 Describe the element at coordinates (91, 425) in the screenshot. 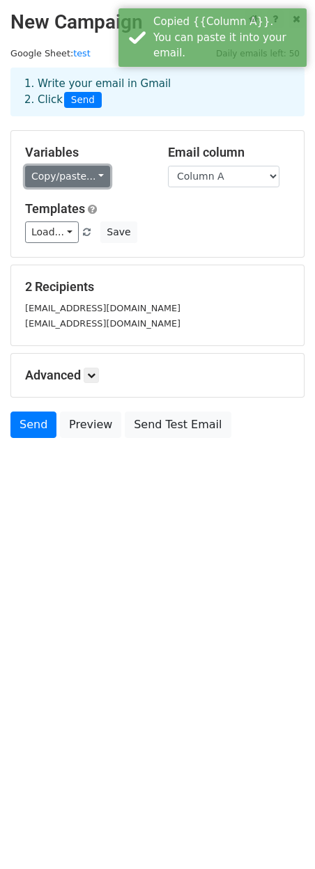

I see `a: Preview` at that location.